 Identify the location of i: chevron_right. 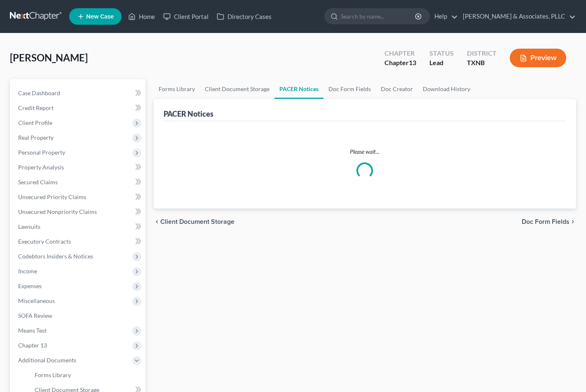
(573, 221).